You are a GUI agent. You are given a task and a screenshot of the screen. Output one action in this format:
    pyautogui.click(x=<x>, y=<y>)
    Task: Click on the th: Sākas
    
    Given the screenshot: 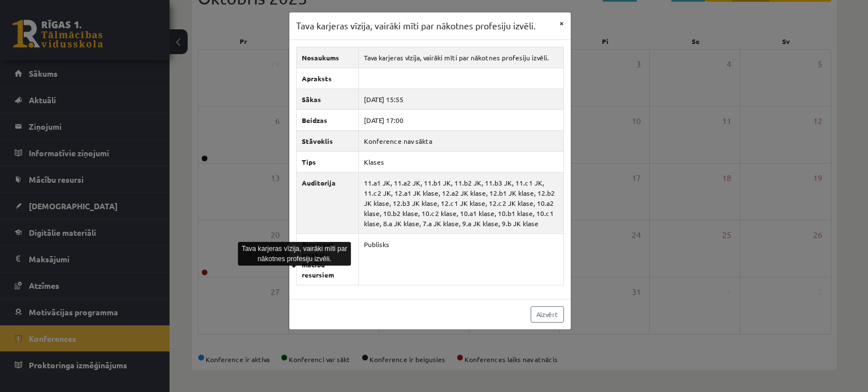 What is the action you would take?
    pyautogui.click(x=327, y=99)
    